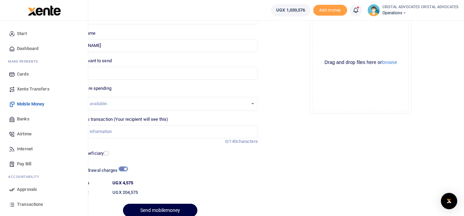 Image resolution: width=464 pixels, height=216 pixels. I want to click on a: Xente Transfers, so click(44, 89).